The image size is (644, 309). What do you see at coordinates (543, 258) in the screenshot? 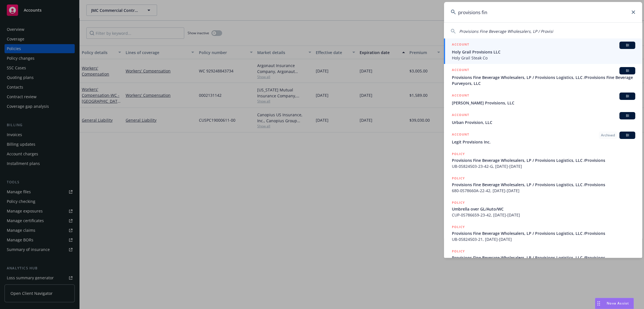
I see `a: POLICYProvisions Fine Beverage Wholesalers, LP / Provisions Logistics, LLC /Provisions` at bounding box center [543, 258].